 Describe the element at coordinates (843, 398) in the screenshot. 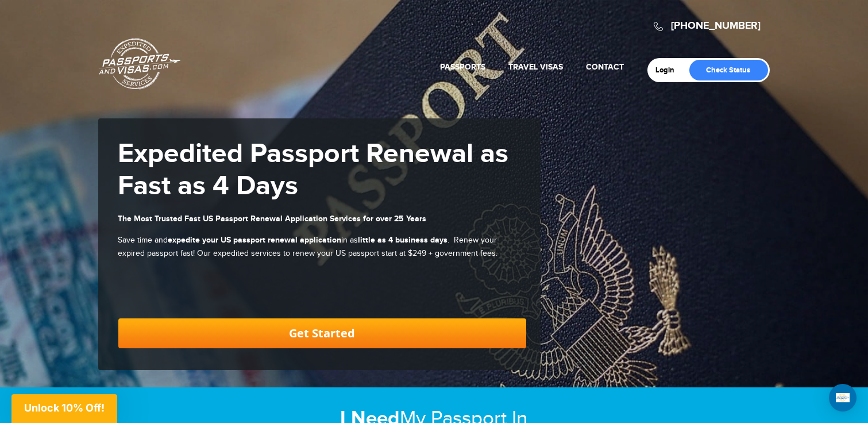

I see `div: Open Intercom Messenger` at that location.